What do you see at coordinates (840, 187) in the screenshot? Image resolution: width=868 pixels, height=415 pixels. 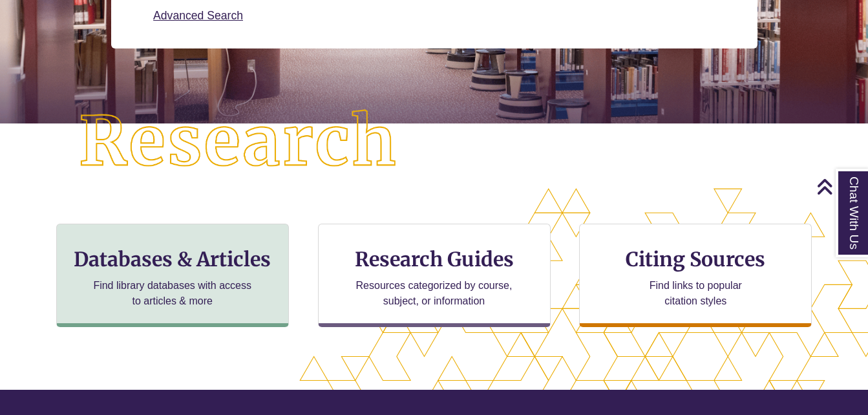 I see `a: Back to Top` at bounding box center [840, 187].